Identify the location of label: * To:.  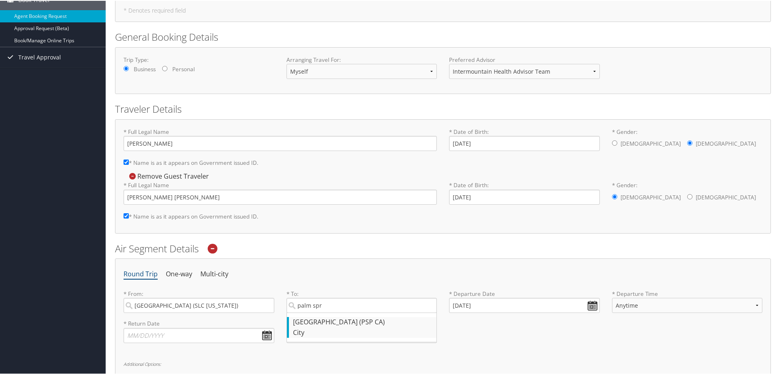
(362, 300).